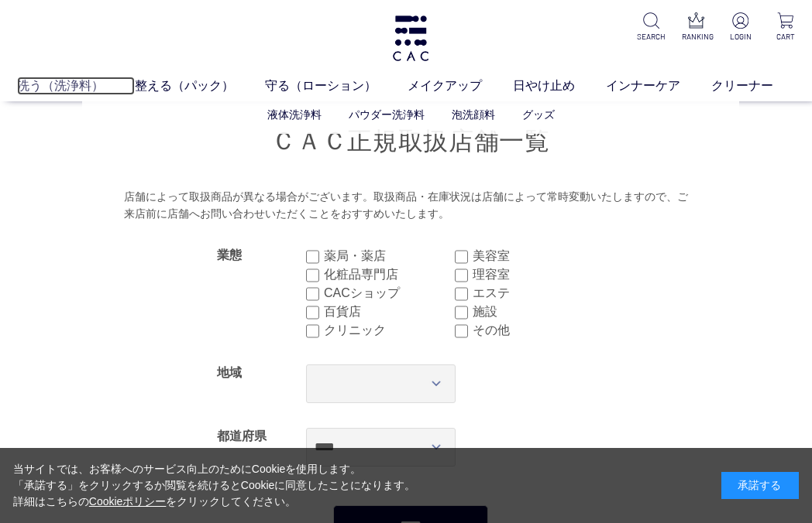  What do you see at coordinates (241, 436) in the screenshot?
I see `label: 都道府県` at bounding box center [241, 436].